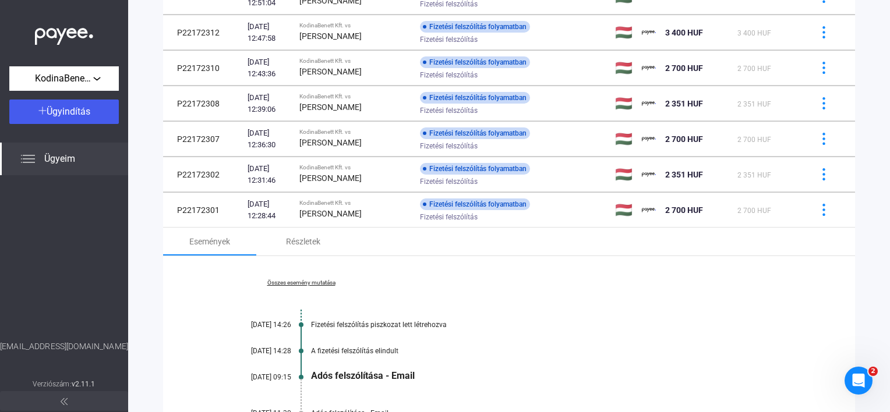  I want to click on img: plus-white.svg, so click(43, 111).